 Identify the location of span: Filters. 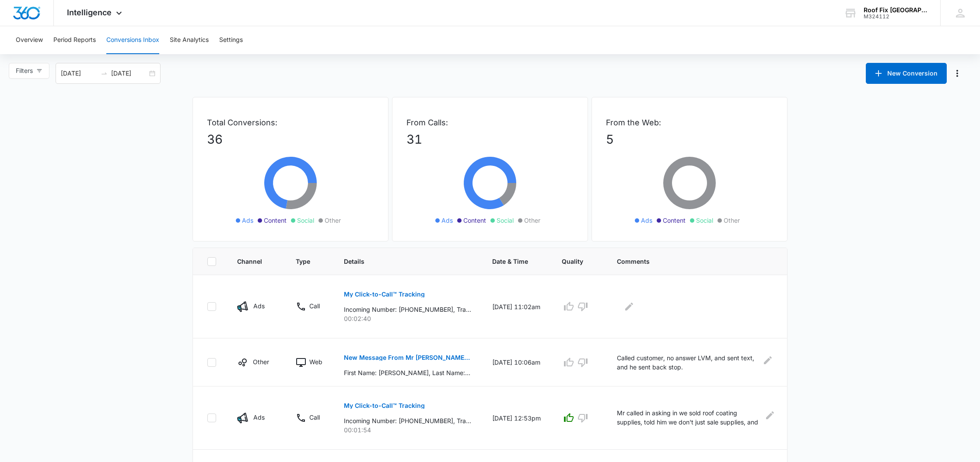
(24, 71).